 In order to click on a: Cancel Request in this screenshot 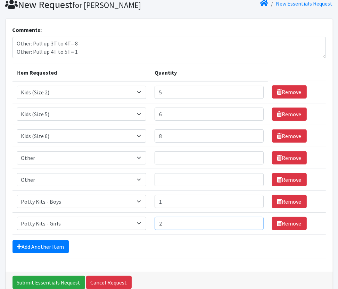, I will do `click(109, 283)`.